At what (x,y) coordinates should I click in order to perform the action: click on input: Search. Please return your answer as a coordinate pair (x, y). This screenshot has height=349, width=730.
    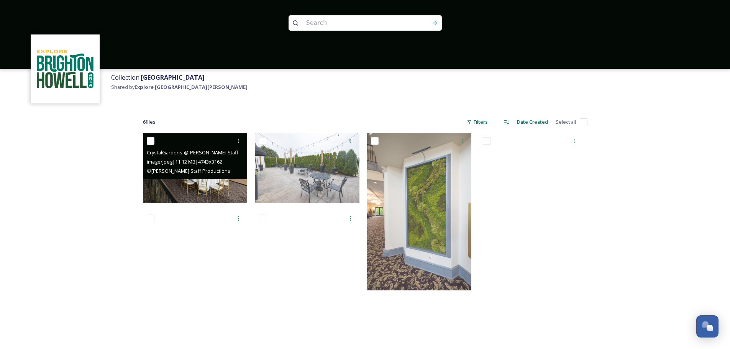
    Looking at the image, I should click on (355, 23).